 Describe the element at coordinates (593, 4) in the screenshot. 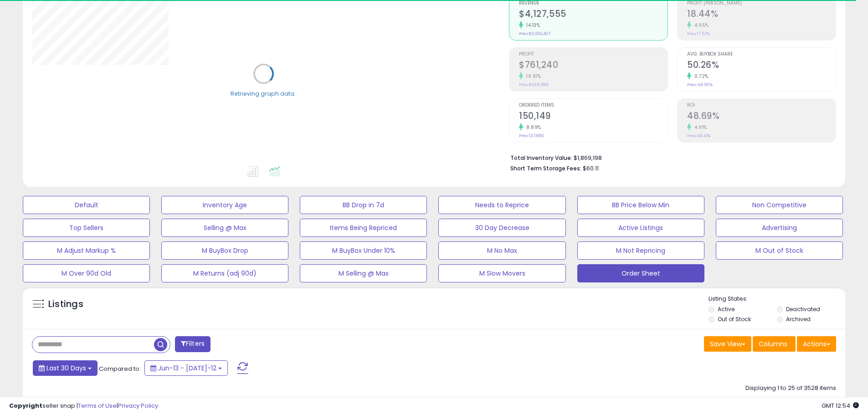

I see `span: Revenue` at that location.